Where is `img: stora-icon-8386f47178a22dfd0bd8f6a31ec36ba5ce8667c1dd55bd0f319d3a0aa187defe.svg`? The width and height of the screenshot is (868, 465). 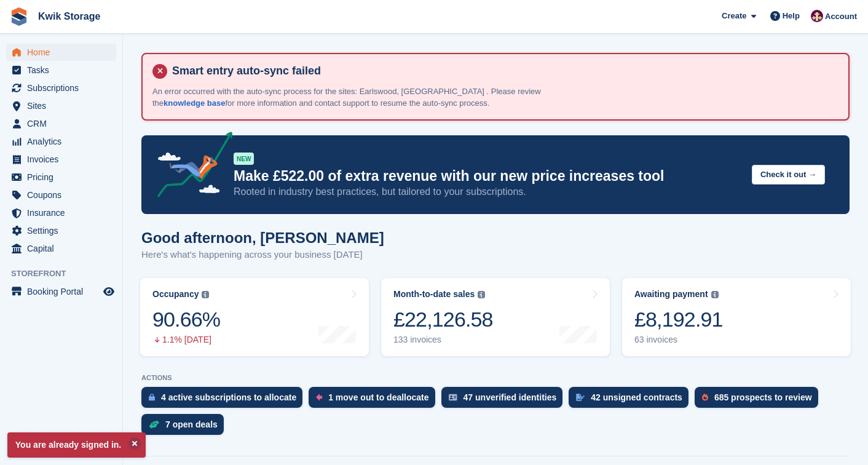 img: stora-icon-8386f47178a22dfd0bd8f6a31ec36ba5ce8667c1dd55bd0f319d3a0aa187defe.svg is located at coordinates (19, 17).